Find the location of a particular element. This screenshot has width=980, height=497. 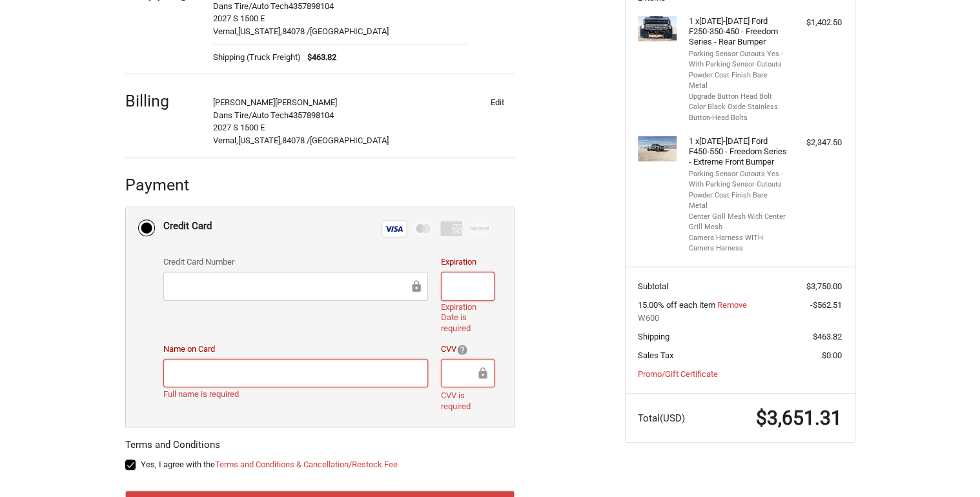

div: Credit Card is located at coordinates (187, 226).